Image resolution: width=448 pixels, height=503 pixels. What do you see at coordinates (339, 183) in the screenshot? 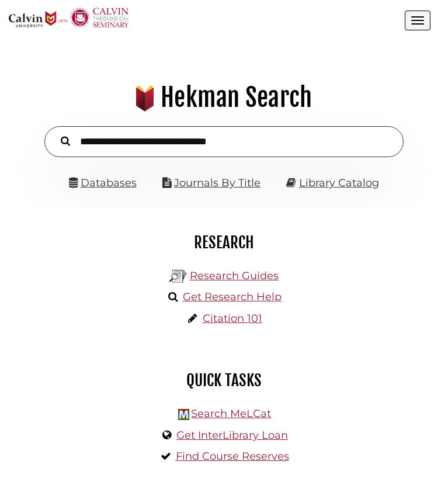
I see `a: Library Catalog` at bounding box center [339, 183].